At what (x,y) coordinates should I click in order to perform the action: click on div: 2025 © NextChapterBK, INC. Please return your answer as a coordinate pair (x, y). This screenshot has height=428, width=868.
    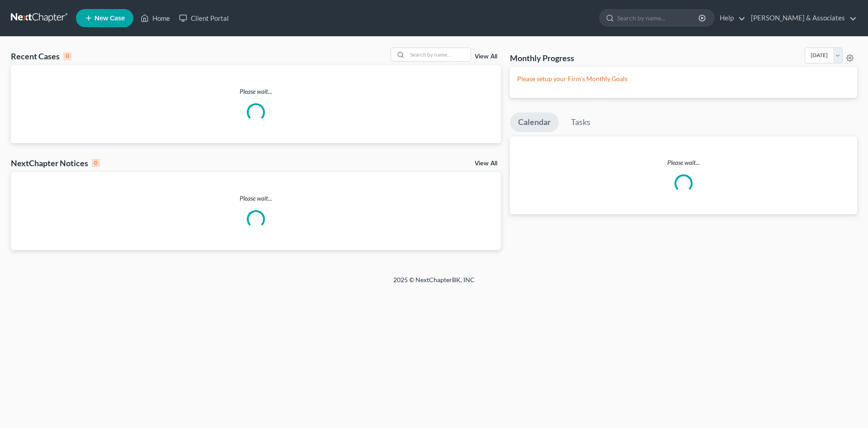
    Looking at the image, I should click on (434, 283).